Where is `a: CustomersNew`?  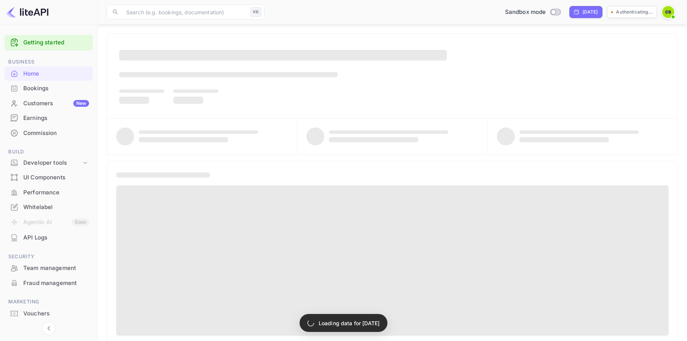 a: CustomersNew is located at coordinates (48, 103).